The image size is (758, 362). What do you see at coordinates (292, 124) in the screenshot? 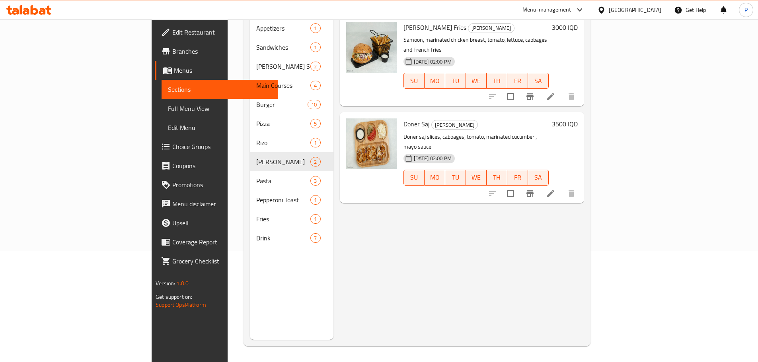
I see `div: Pizza5` at bounding box center [292, 124].